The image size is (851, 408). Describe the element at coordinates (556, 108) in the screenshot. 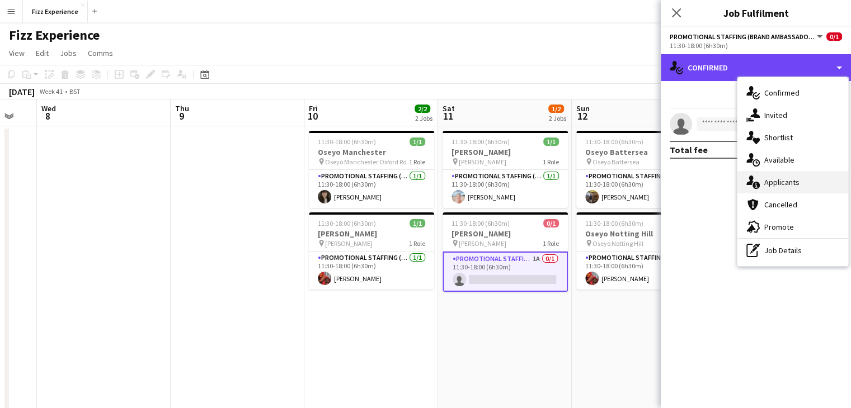

I see `span: 1/2` at that location.